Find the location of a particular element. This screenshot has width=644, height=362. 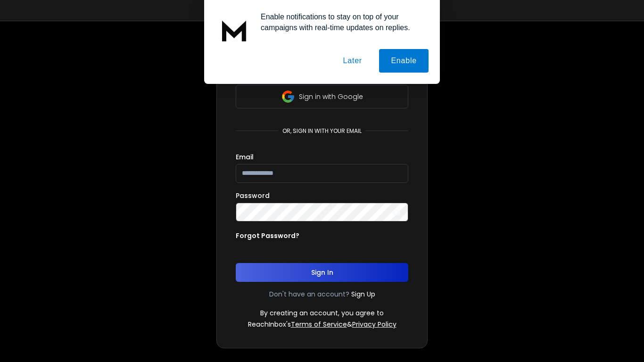

a: Terms of Service is located at coordinates (318, 324).